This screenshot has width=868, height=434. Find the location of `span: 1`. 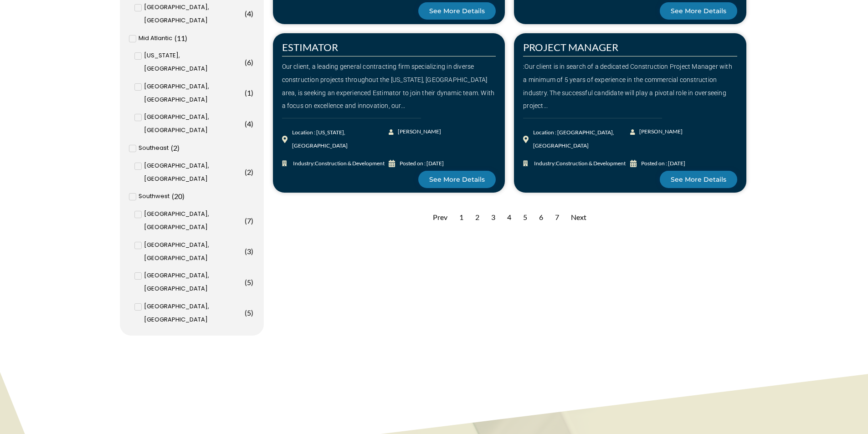

span: 1 is located at coordinates (249, 93).